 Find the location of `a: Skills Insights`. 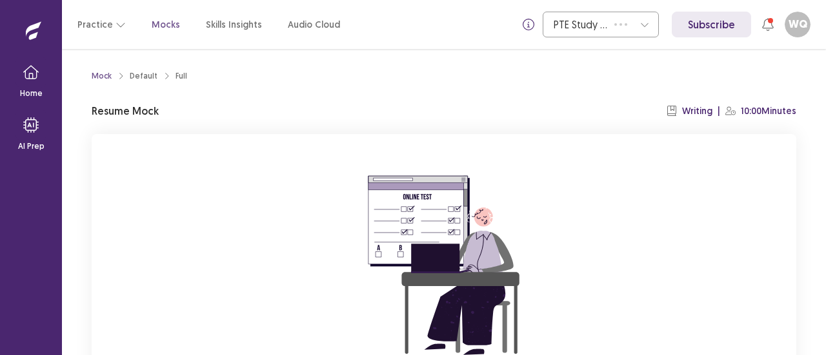

a: Skills Insights is located at coordinates (234, 25).